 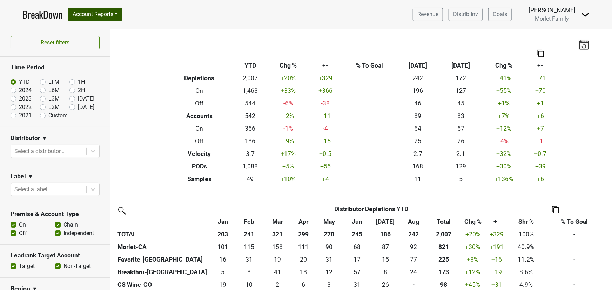 I want to click on td: +4, so click(x=325, y=179).